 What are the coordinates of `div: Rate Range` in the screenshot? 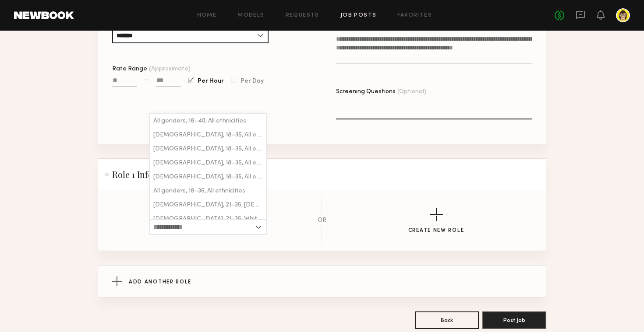 It's located at (210, 69).